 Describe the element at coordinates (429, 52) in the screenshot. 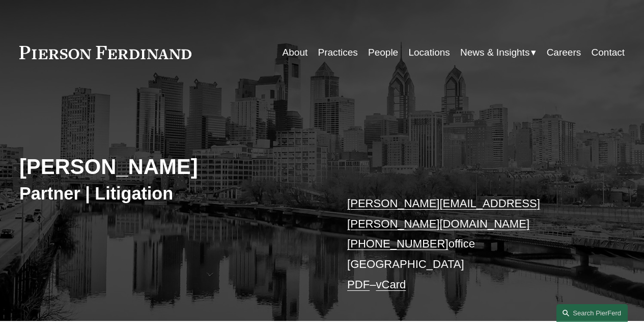

I see `a: Locations` at that location.